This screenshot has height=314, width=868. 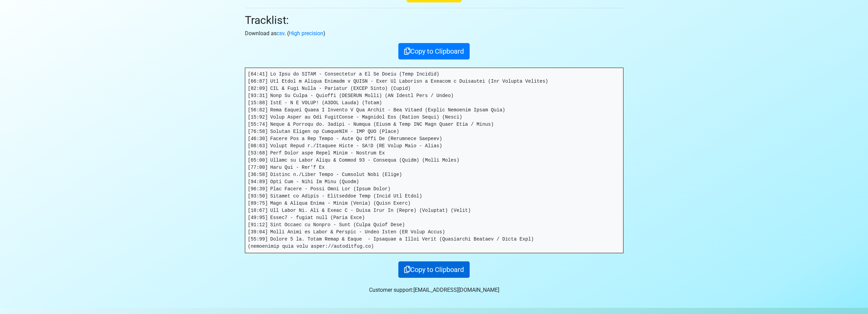 I want to click on a: High precision, so click(x=306, y=33).